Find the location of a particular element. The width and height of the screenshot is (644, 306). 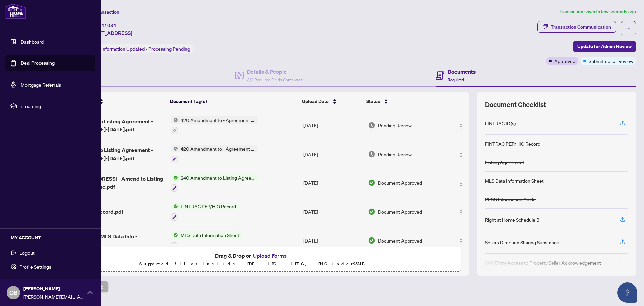

span: Listing Draft - MLS Data Info - Revised.pdf is located at coordinates (115, 240).